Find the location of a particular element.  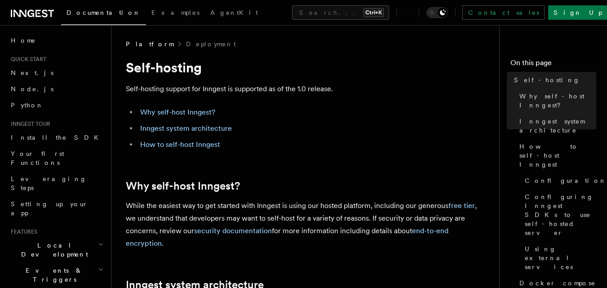

a: Contact sales is located at coordinates (503, 13).